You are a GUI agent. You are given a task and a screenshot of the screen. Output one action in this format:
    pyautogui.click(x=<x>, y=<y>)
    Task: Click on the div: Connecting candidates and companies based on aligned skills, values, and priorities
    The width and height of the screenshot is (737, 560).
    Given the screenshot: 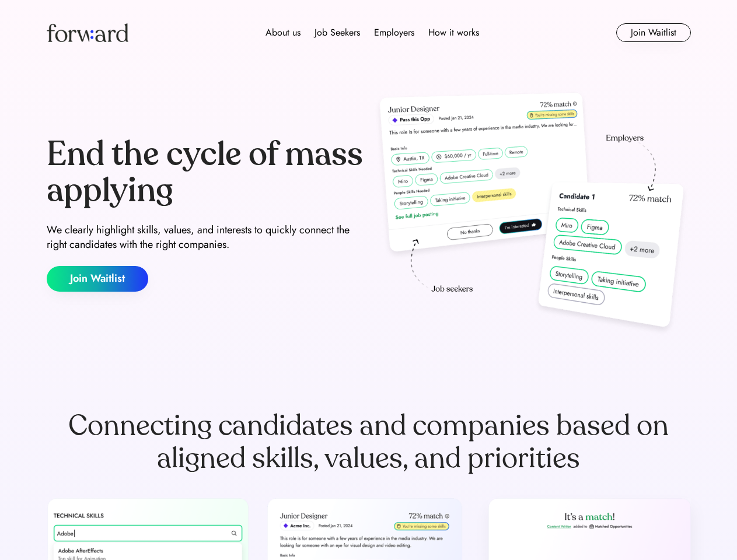 What is the action you would take?
    pyautogui.click(x=369, y=442)
    